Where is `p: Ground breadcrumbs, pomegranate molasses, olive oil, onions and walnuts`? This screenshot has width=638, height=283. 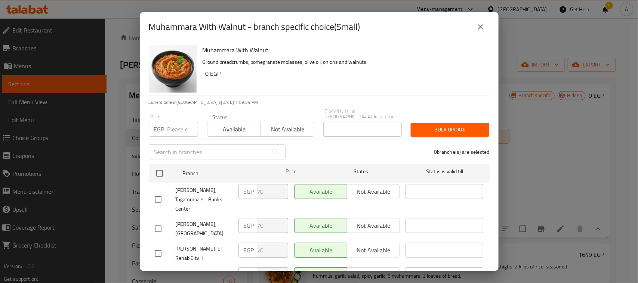 p: Ground breadcrumbs, pomegranate molasses, olive oil, onions and walnuts is located at coordinates (343, 62).